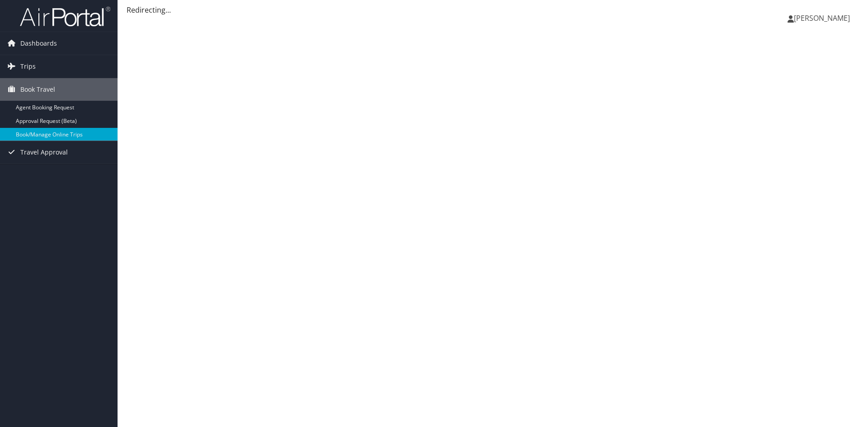 This screenshot has width=868, height=427. I want to click on span: Book Travel, so click(38, 89).